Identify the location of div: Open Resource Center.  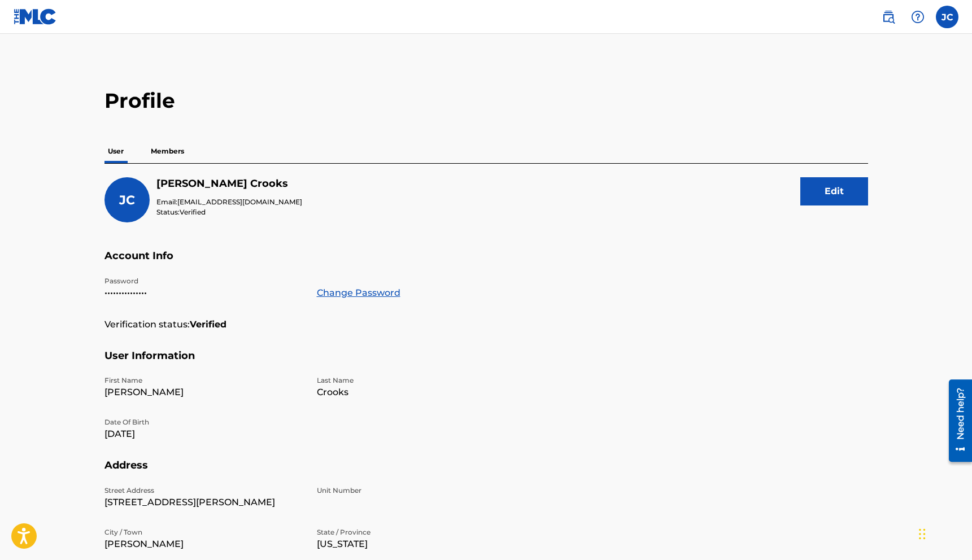
(19, 45).